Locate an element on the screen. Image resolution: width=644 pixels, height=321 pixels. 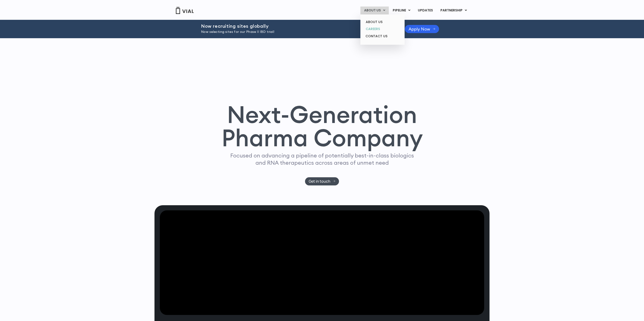
h1: Next-Generation Pharma Company is located at coordinates (322, 126).